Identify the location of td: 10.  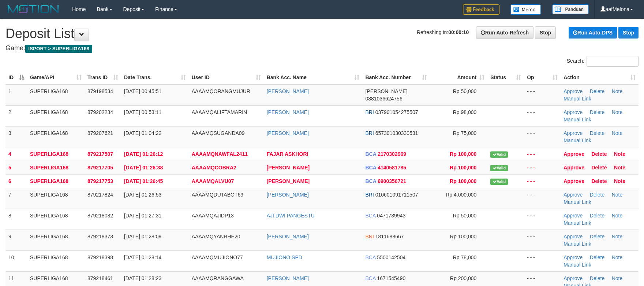
(16, 261).